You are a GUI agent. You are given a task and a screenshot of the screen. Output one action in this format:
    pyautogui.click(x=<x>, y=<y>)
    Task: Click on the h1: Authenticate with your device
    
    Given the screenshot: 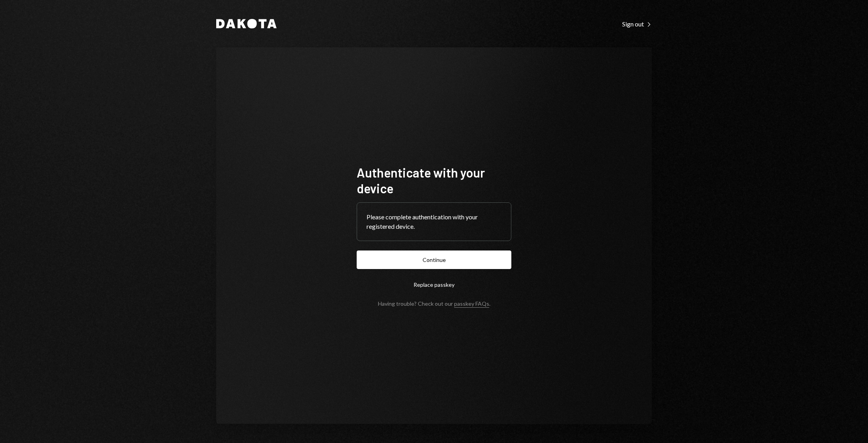 What is the action you would take?
    pyautogui.click(x=434, y=180)
    